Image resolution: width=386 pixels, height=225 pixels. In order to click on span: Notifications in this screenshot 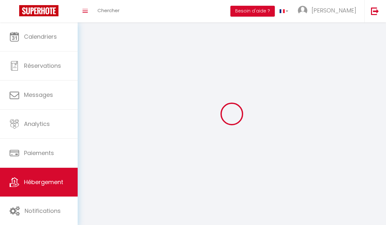, I will do `click(42, 210)`.